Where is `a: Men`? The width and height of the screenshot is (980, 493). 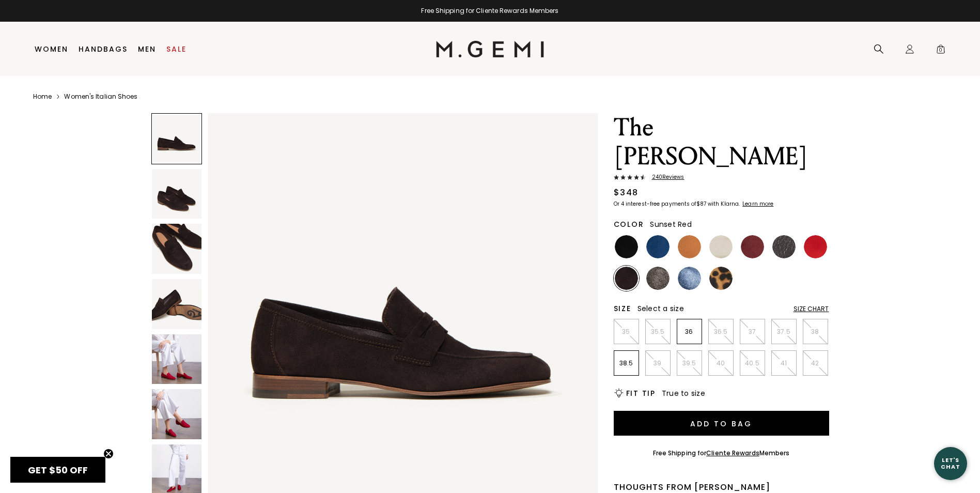
a: Men is located at coordinates (147, 49).